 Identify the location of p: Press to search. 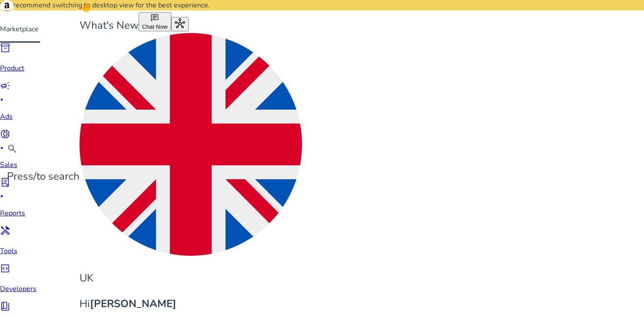
(43, 176).